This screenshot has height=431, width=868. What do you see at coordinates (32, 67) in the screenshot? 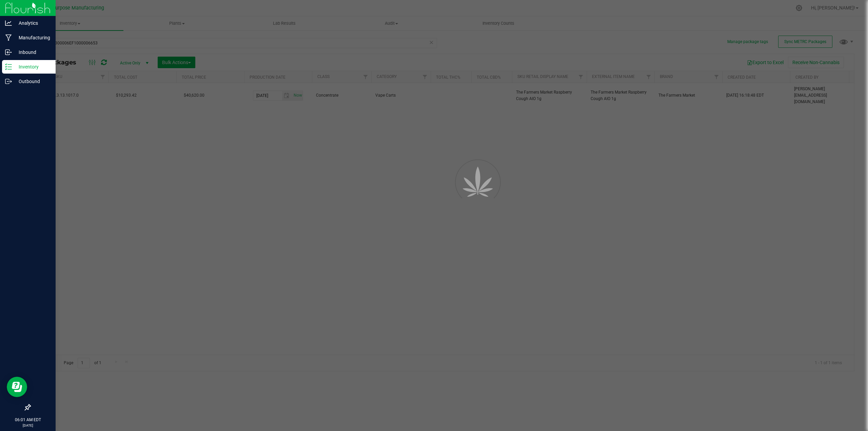
I see `p: Inventory` at bounding box center [32, 67].